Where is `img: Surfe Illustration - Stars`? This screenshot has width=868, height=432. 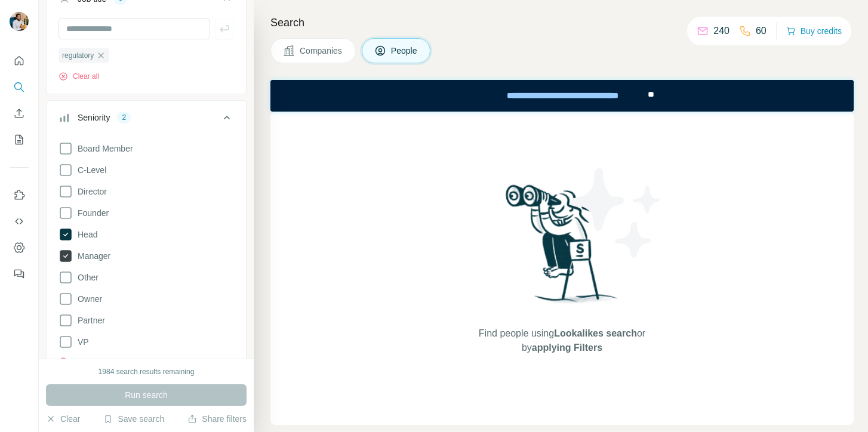 img: Surfe Illustration - Stars is located at coordinates (616, 213).